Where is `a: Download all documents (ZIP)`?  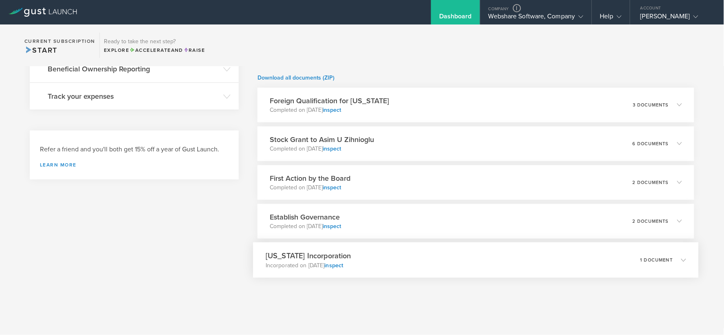
a: Download all documents (ZIP) is located at coordinates (296, 77).